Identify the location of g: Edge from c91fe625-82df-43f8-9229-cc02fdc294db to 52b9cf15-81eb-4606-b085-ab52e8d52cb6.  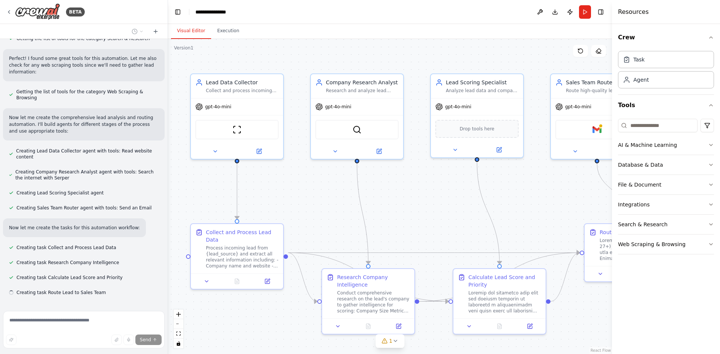
(488, 213).